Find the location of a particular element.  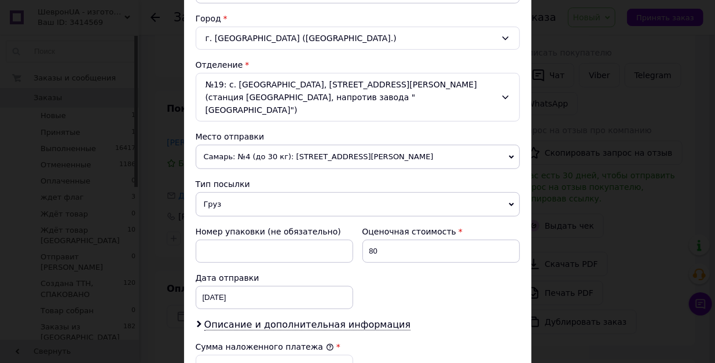

label: Сумма наложенного платежа is located at coordinates (265, 347).